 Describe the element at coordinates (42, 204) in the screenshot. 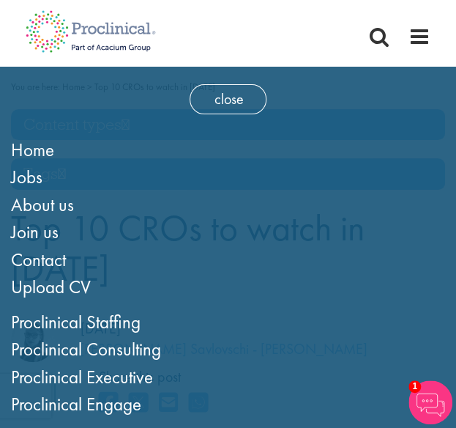

I see `a: About us` at that location.